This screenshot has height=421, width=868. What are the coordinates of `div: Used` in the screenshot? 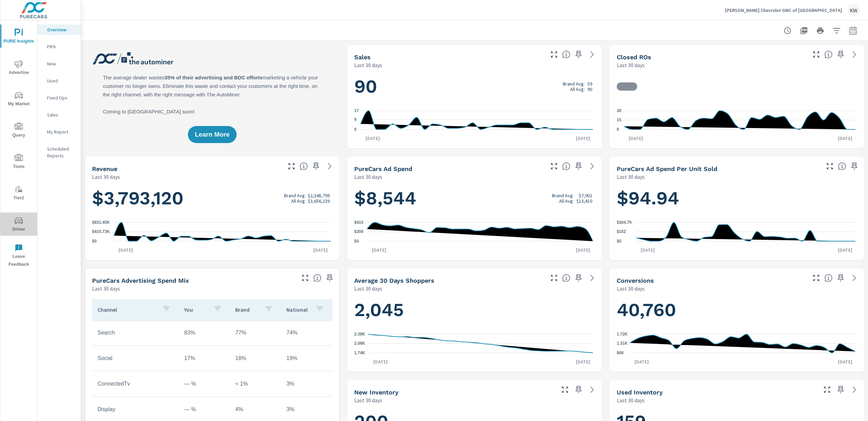 It's located at (59, 81).